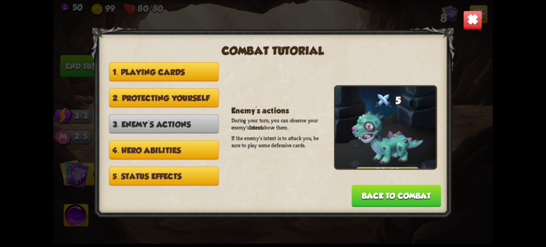 This screenshot has width=546, height=247. Describe the element at coordinates (164, 176) in the screenshot. I see `button: 5. Status effects` at that location.